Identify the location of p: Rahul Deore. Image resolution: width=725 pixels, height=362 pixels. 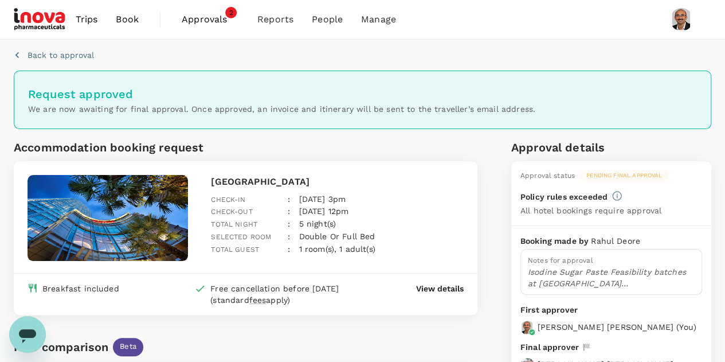
(615, 241).